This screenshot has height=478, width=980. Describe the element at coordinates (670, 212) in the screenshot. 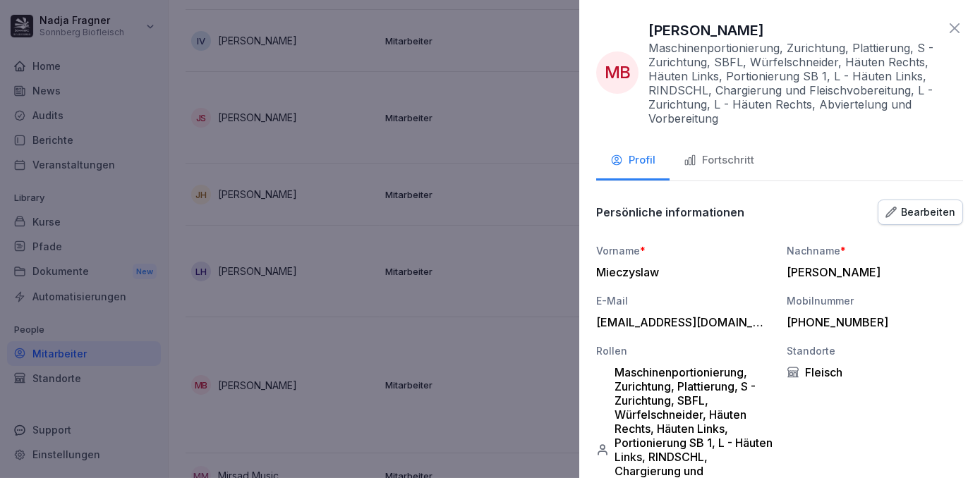

I see `p: Persönliche informationen` at that location.